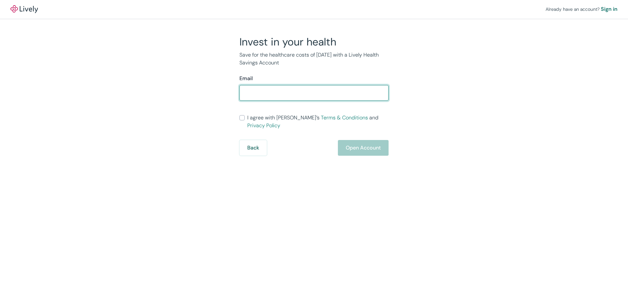 The image size is (628, 298). What do you see at coordinates (609, 9) in the screenshot?
I see `a: Sign in` at bounding box center [609, 9].